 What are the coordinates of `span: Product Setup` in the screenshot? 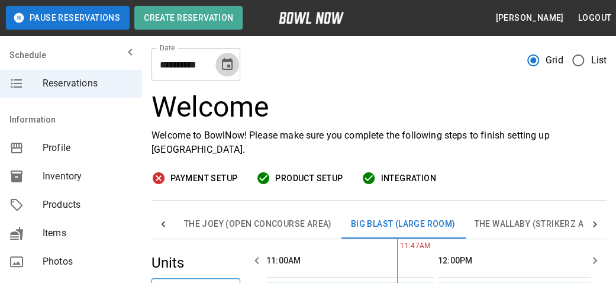 It's located at (309, 178).